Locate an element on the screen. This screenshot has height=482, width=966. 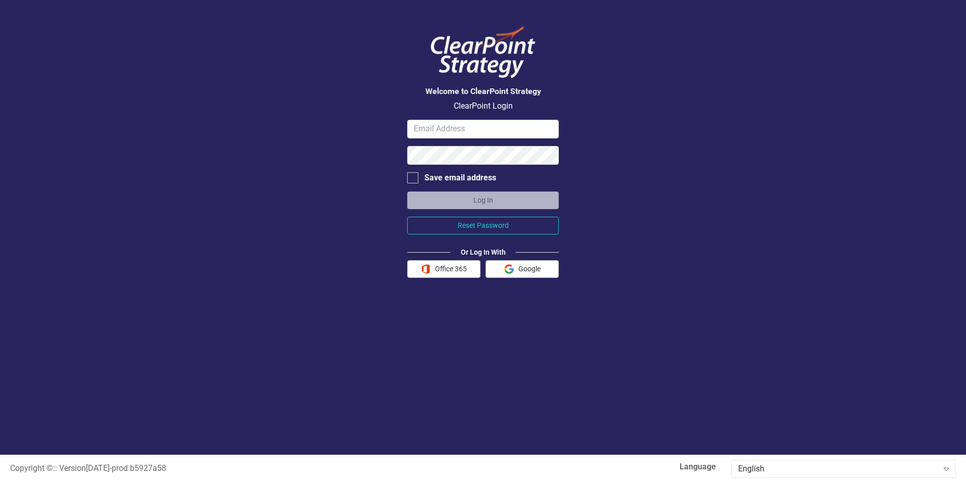
div: English is located at coordinates (838, 469).